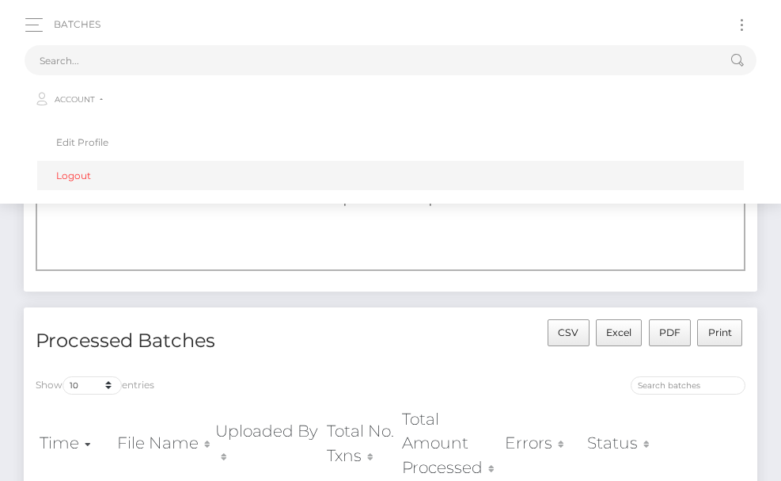  I want to click on a: Edit Profile, so click(390, 142).